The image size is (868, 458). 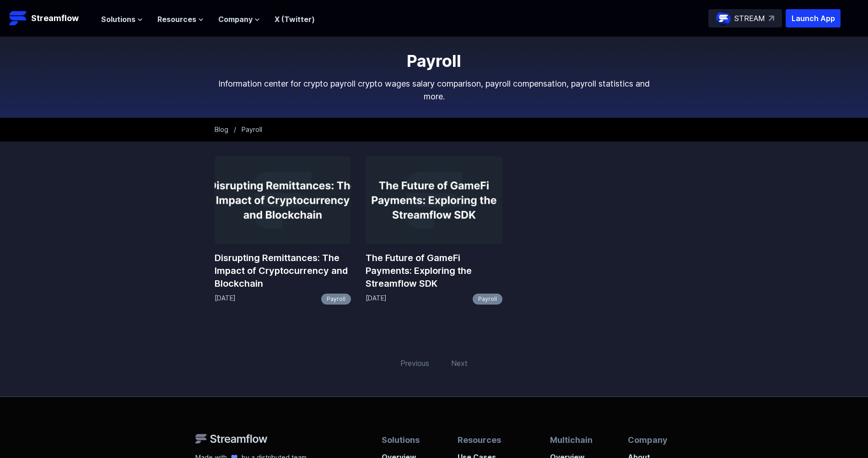 What do you see at coordinates (282, 200) in the screenshot?
I see `img: Disrupting Remittances: The Impact of Cryptocurrency and Blockchain` at bounding box center [282, 200].